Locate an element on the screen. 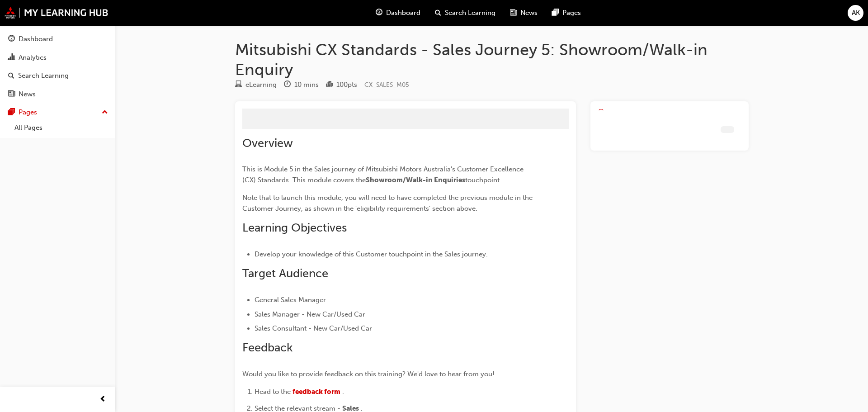 The image size is (868, 412). a: Search Learning is located at coordinates (58, 76).